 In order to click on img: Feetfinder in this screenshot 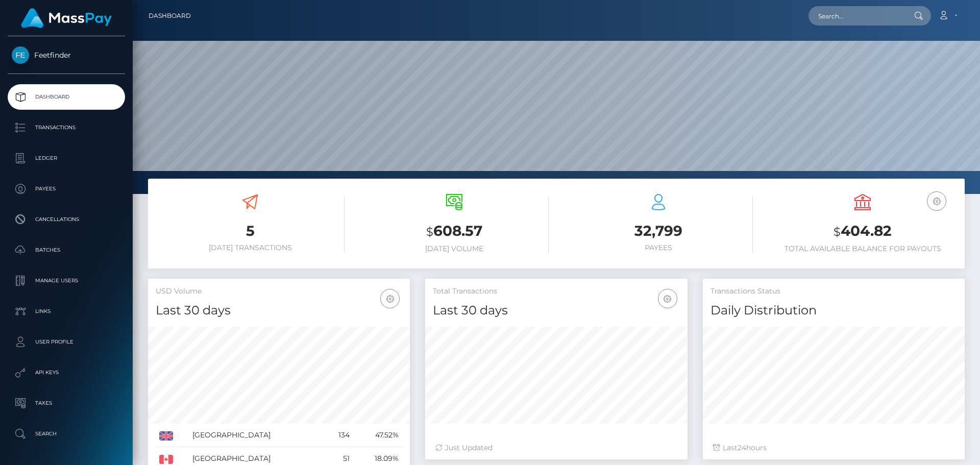, I will do `click(21, 55)`.